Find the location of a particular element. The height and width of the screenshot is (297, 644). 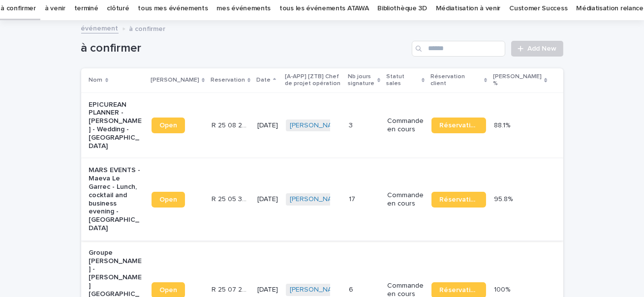

p: 3 is located at coordinates (352, 125).